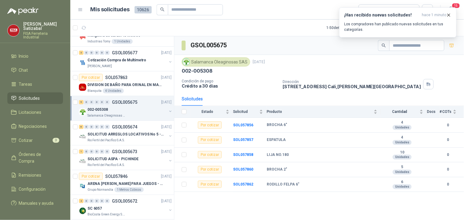  What do you see at coordinates (110, 9) in the screenshot?
I see `h1: Mis solicitudes` at bounding box center [110, 9].